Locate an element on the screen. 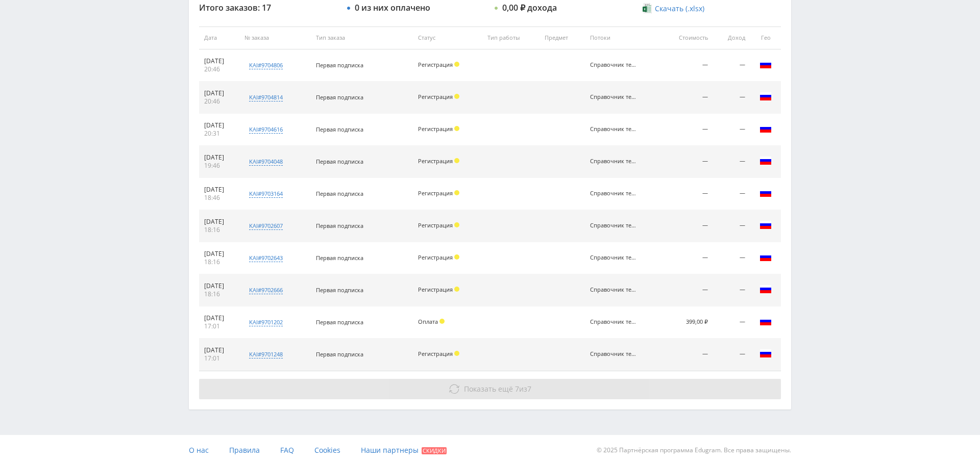 The width and height of the screenshot is (980, 463). div: kai#9704806 is located at coordinates (266, 65).